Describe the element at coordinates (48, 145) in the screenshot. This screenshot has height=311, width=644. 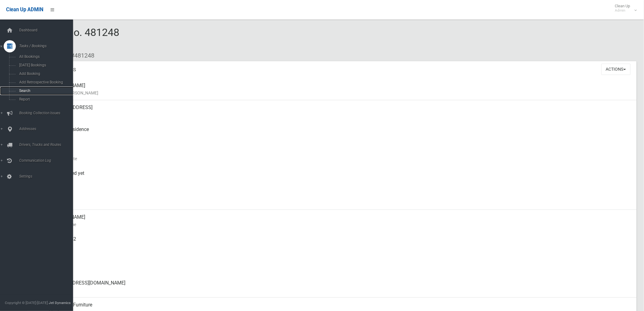
I see `span: Drivers, Trucks and Routes` at that location.